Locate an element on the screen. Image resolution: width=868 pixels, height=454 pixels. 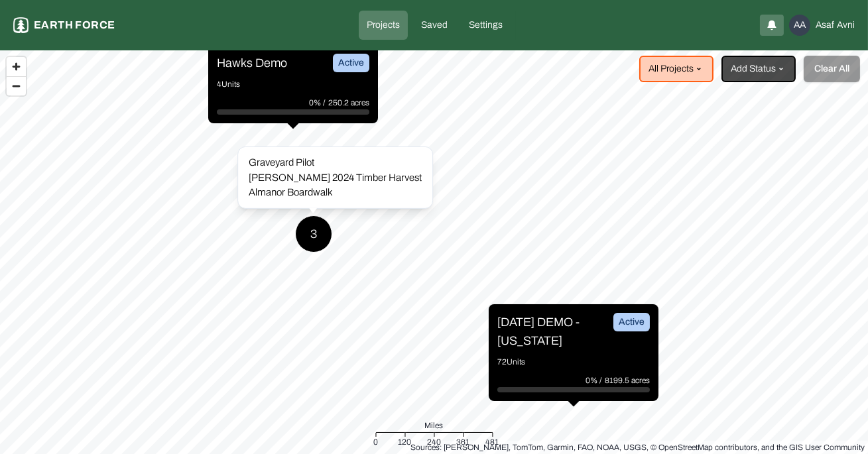
div: Almanor Boardwalk is located at coordinates (335, 192).